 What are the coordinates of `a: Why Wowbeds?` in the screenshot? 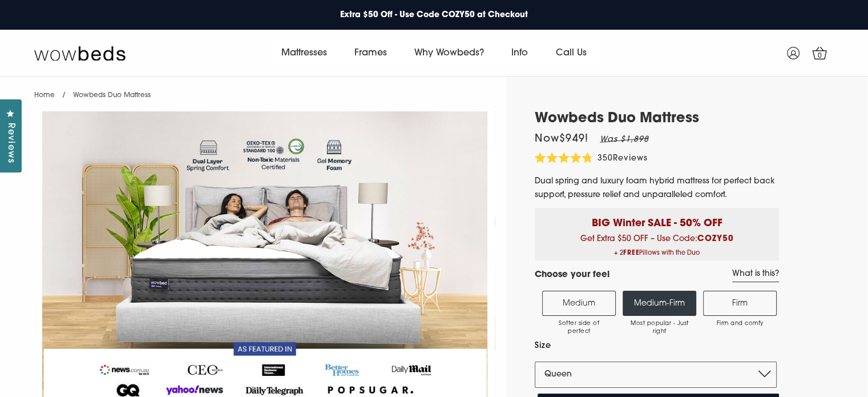 It's located at (449, 53).